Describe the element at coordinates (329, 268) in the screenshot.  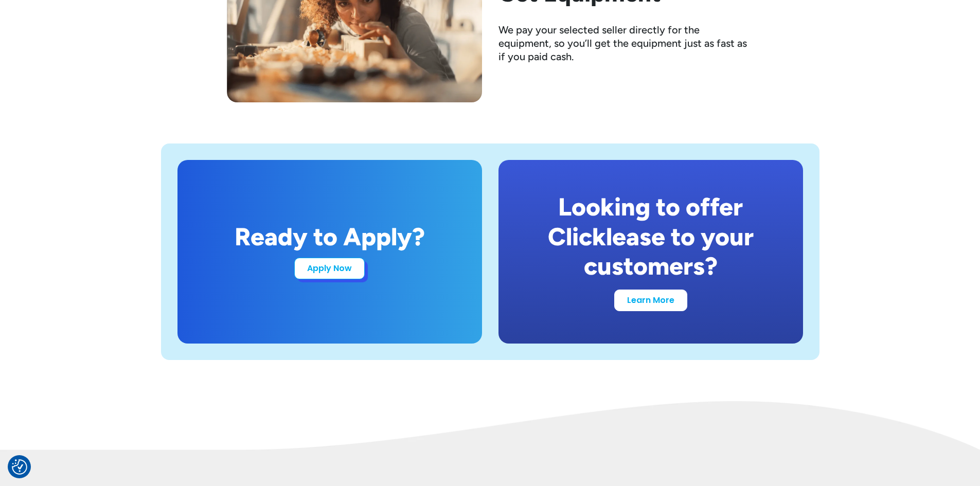
I see `a: Apply Now` at that location.